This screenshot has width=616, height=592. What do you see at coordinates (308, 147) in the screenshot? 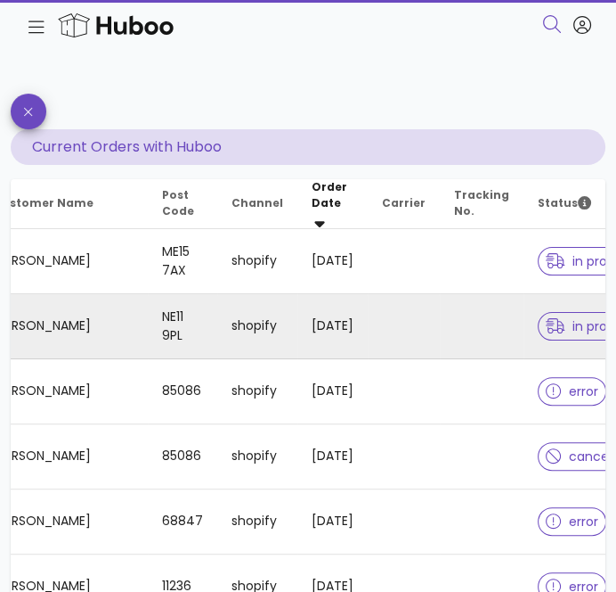
I see `p: Current Orders with Huboo` at bounding box center [308, 147].